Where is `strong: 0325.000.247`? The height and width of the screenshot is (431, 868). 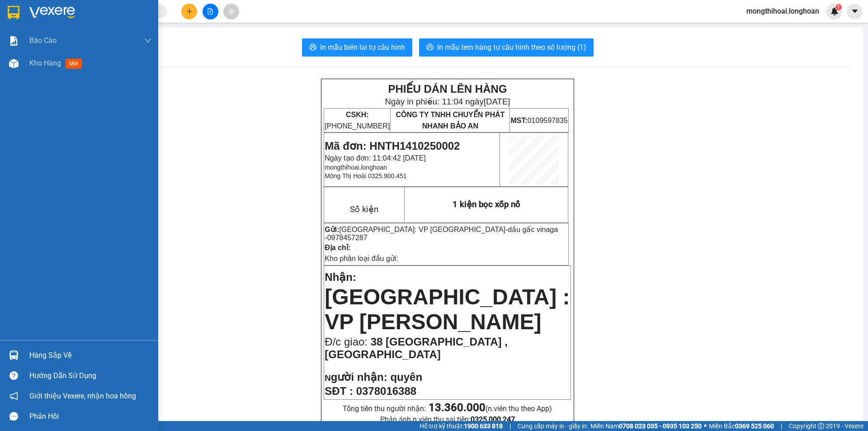 strong: 0325.000.247 is located at coordinates (493, 419).